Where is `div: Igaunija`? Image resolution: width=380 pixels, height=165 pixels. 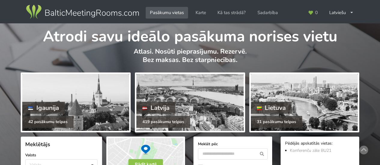
div: Igaunija is located at coordinates (44, 108).